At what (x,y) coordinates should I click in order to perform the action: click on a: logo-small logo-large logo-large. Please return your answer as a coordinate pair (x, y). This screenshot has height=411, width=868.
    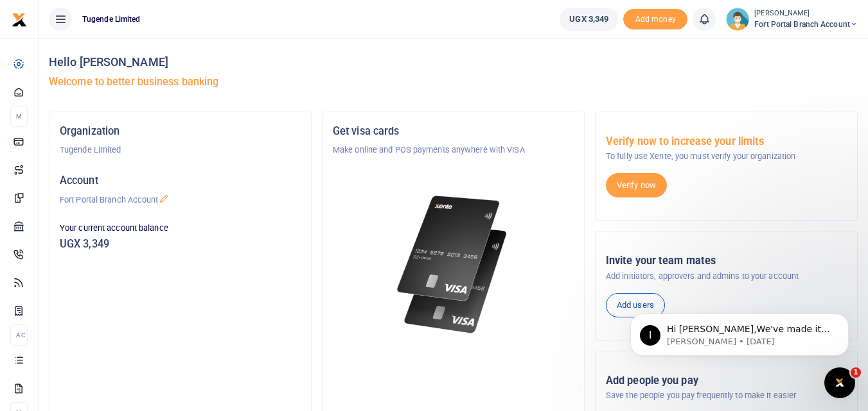
    Looking at the image, I should click on (20, 19).